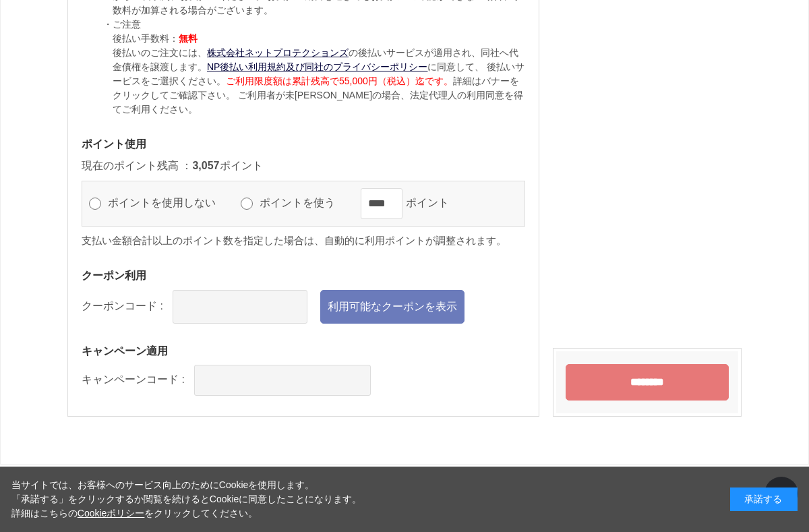  Describe the element at coordinates (278, 53) in the screenshot. I see `a: 株式会社ネットプロテクションズ` at that location.